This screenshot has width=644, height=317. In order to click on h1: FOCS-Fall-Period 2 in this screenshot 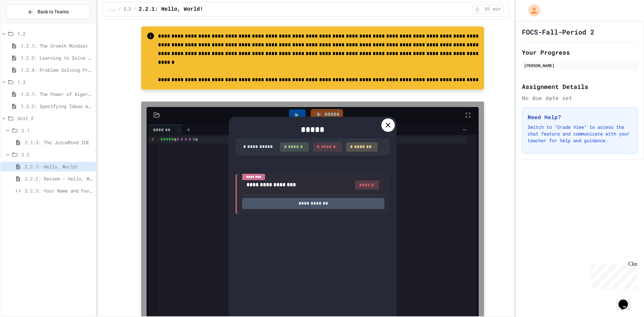, I will do `click(558, 32)`.